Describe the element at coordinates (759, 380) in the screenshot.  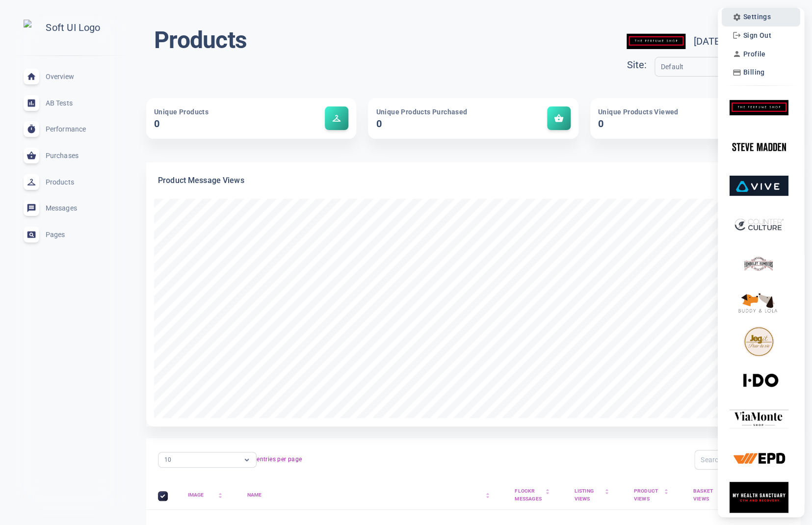
I see `img: idobio` at that location.